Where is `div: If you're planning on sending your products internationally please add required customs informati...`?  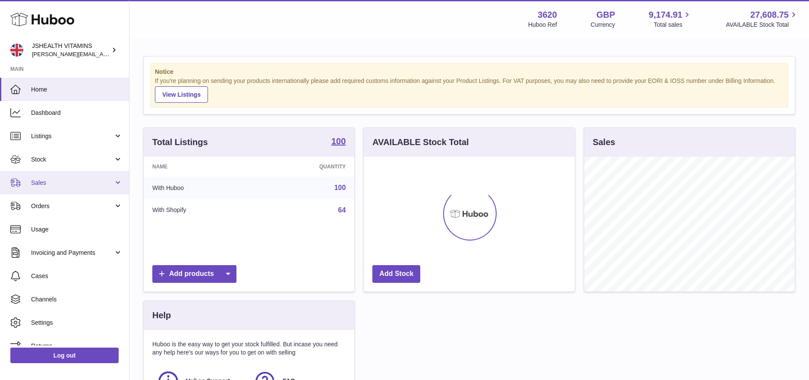 div: If you're planning on sending your products internationally please add required customs informati... is located at coordinates (469, 90).